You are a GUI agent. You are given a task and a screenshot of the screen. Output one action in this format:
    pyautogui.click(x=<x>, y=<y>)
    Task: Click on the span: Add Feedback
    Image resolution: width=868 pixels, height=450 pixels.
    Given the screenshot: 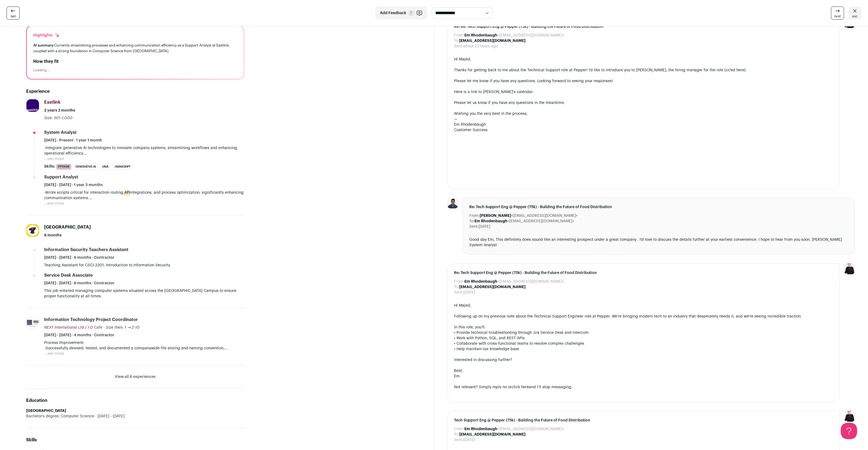 What is the action you would take?
    pyautogui.click(x=393, y=13)
    